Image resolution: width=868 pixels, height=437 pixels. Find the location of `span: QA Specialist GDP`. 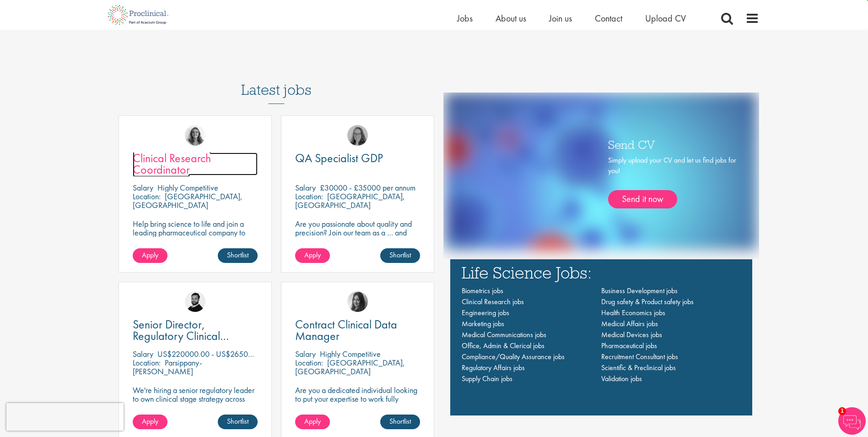

span: QA Specialist GDP is located at coordinates (339, 158).